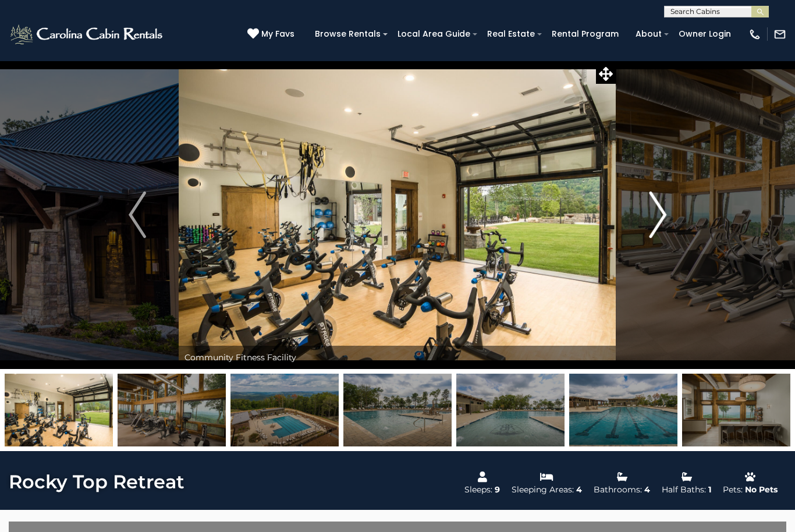 This screenshot has height=532, width=795. Describe the element at coordinates (585, 33) in the screenshot. I see `a: Rental Program` at that location.